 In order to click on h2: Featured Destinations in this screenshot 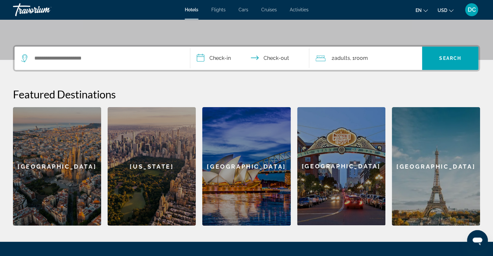, I will do `click(246, 94)`.